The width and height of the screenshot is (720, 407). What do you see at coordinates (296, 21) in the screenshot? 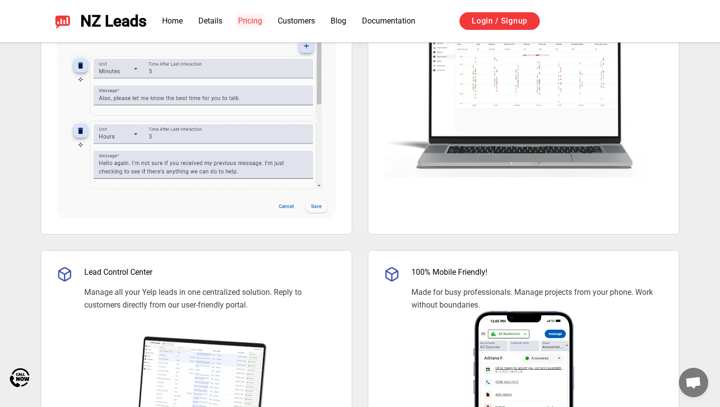
I see `a: Customers` at bounding box center [296, 21].